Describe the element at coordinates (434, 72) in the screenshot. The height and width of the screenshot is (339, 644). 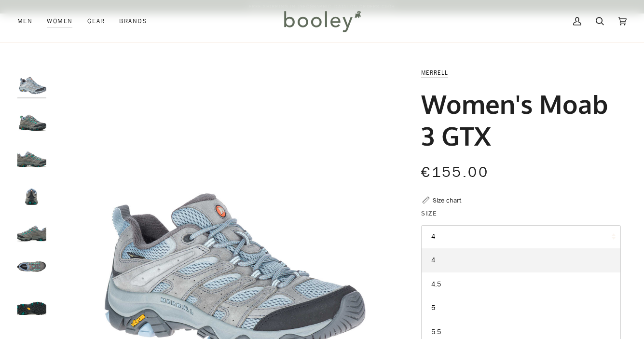
I see `a: Merrell` at that location.